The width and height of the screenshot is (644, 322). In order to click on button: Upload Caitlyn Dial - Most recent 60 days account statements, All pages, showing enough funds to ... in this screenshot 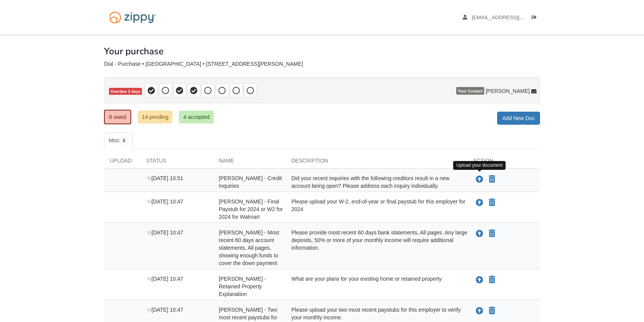, I will do `click(479, 234)`.